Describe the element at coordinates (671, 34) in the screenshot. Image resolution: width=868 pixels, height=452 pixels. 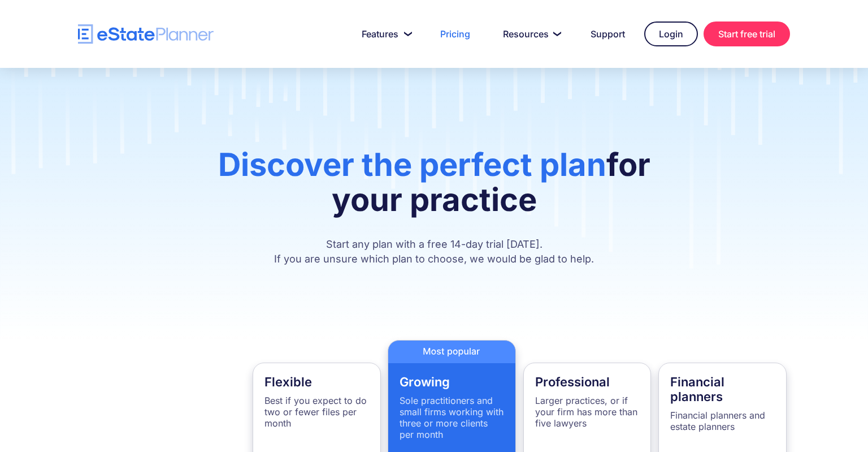
I see `a: Login` at that location.